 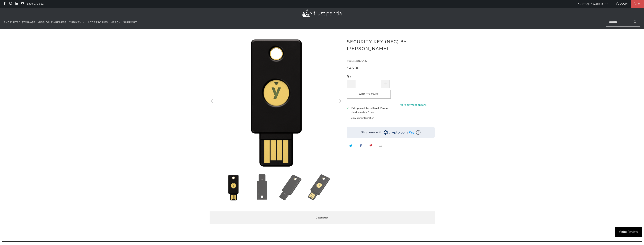 I want to click on span: Accessories, so click(x=98, y=22).